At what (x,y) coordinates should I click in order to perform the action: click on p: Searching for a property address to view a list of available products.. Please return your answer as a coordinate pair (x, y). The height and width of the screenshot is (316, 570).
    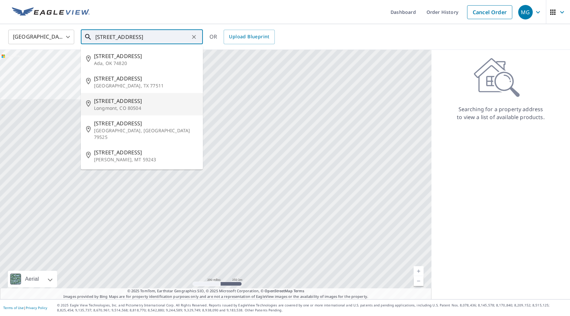
    Looking at the image, I should click on (501, 113).